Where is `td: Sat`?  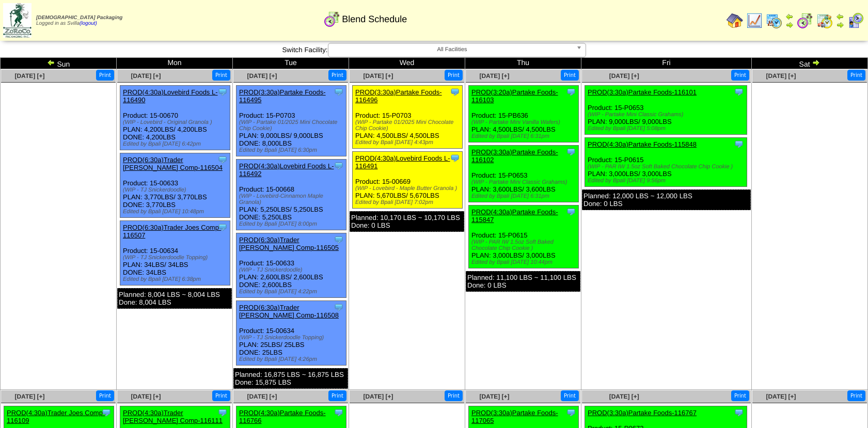
td: Sat is located at coordinates (810, 64).